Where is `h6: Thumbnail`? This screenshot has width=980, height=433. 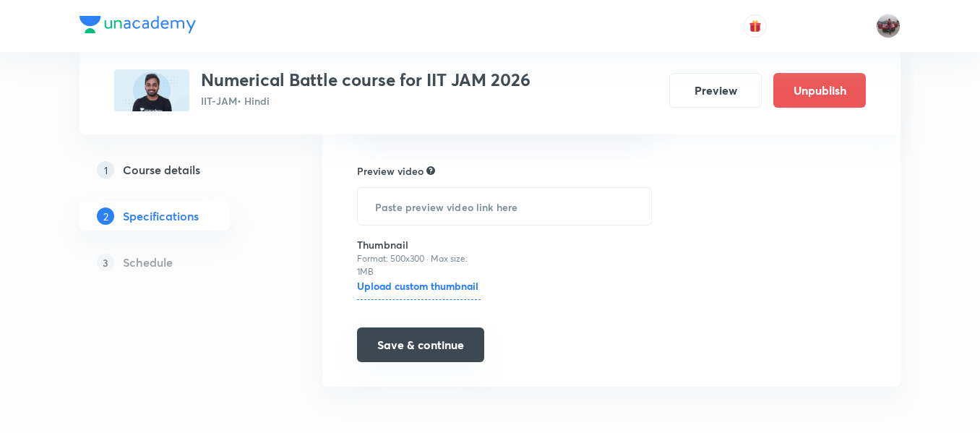
h6: Thumbnail is located at coordinates (418, 244).